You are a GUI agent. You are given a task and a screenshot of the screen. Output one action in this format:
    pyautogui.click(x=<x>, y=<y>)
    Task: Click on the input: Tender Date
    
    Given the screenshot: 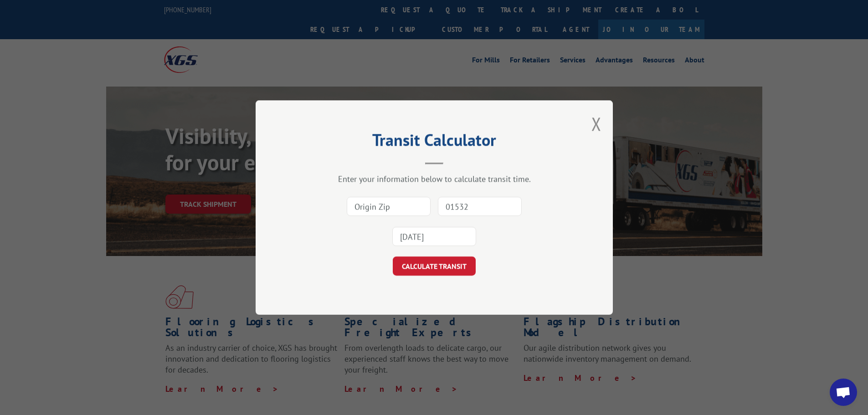 What is the action you would take?
    pyautogui.click(x=434, y=237)
    